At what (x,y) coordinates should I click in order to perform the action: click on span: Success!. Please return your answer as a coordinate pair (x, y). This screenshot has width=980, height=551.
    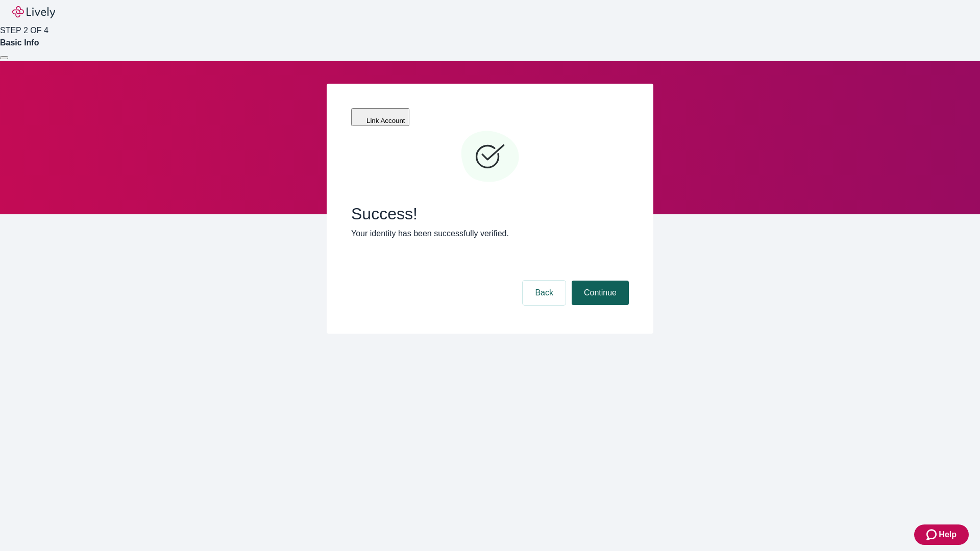
    Looking at the image, I should click on (490, 214).